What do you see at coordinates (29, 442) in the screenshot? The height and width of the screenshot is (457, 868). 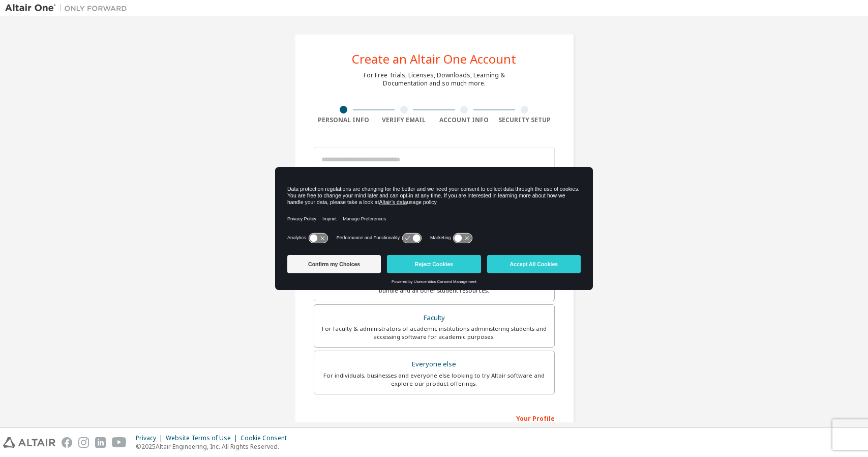 I see `img: altair_logo.svg` at bounding box center [29, 442].